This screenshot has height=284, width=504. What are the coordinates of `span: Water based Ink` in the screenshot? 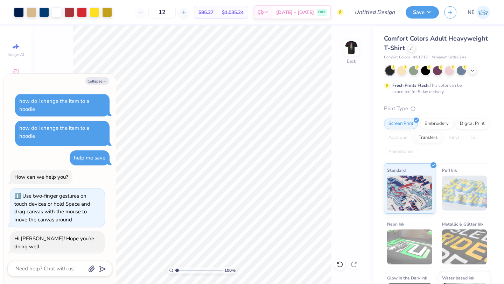 It's located at (458, 278).